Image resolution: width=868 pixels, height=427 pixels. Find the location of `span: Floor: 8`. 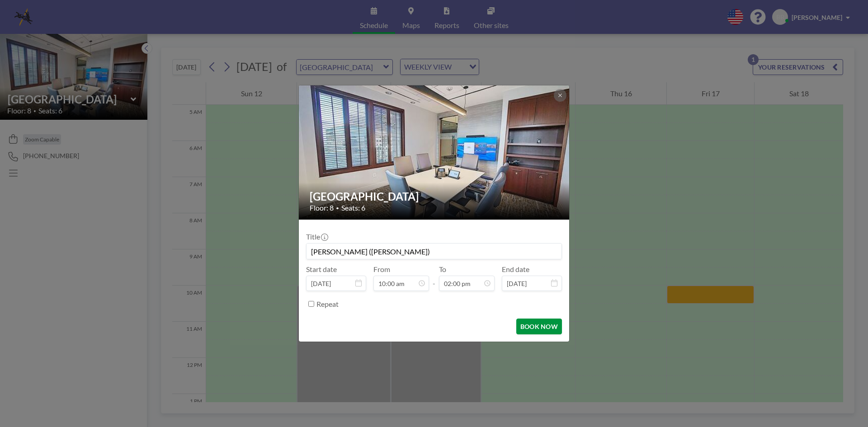

span: Floor: 8 is located at coordinates (321, 207).